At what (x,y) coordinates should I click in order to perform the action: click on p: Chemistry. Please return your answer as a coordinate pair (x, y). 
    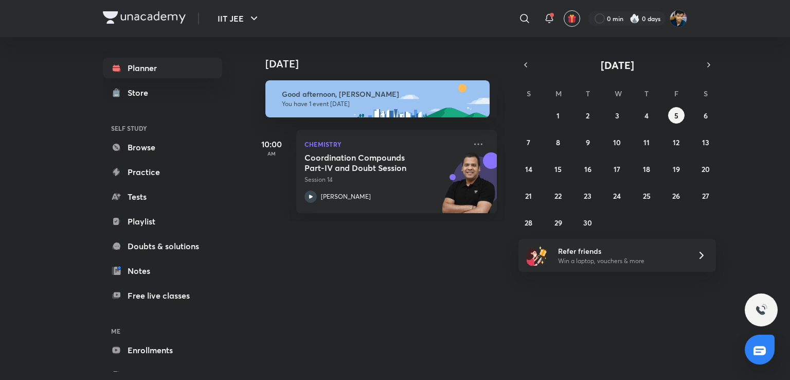
    Looking at the image, I should click on (385, 144).